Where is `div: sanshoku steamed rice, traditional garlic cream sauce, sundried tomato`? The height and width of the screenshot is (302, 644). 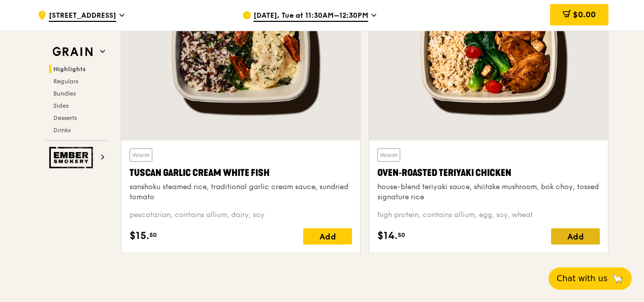 div: sanshoku steamed rice, traditional garlic cream sauce, sundried tomato is located at coordinates (241, 192).